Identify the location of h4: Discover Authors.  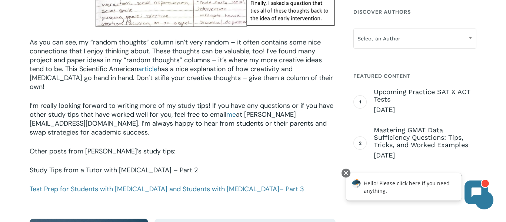
(414, 12).